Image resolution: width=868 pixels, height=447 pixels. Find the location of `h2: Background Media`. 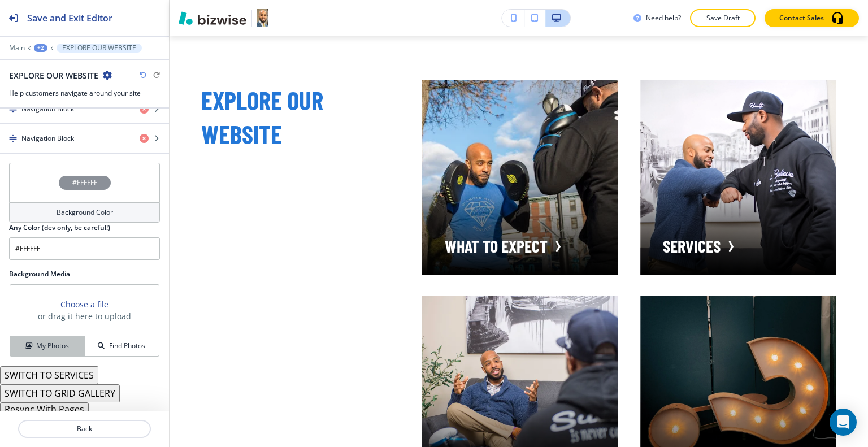

h2: Background Media is located at coordinates (85, 274).